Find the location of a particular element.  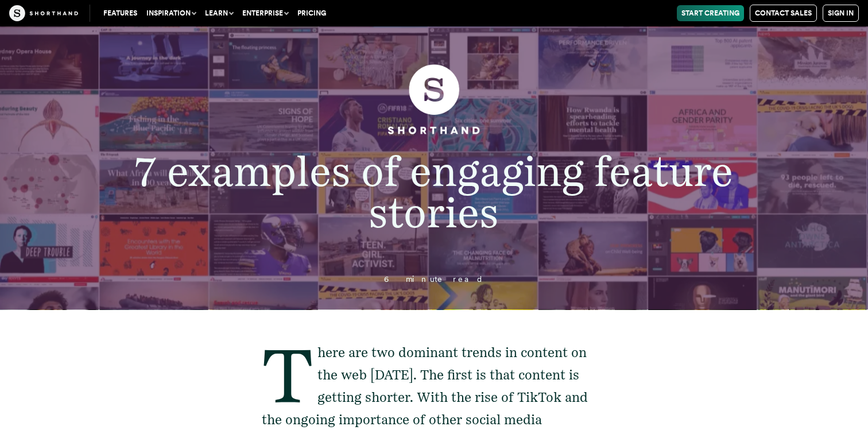

span: 7 examples of engaging feature stories is located at coordinates (434, 192).